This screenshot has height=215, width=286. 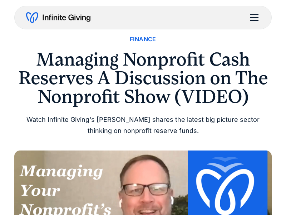 What do you see at coordinates (253, 18) in the screenshot?
I see `div: menu` at bounding box center [253, 18].